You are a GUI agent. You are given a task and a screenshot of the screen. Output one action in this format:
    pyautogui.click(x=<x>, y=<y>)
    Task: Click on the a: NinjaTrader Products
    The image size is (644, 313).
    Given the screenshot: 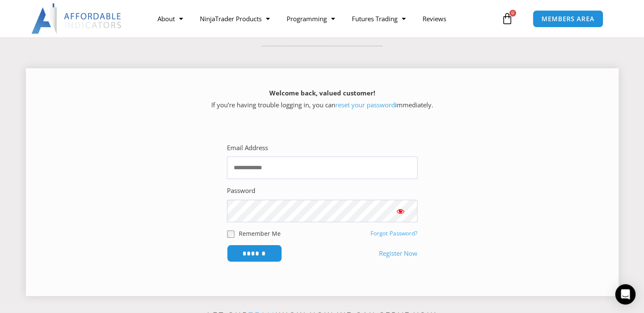 What is the action you would take?
    pyautogui.click(x=235, y=19)
    